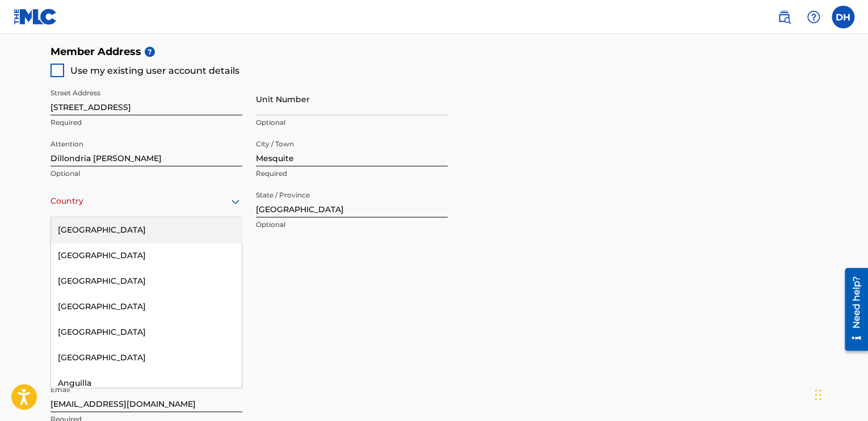  Describe the element at coordinates (146, 383) in the screenshot. I see `div: Anguilla` at that location.